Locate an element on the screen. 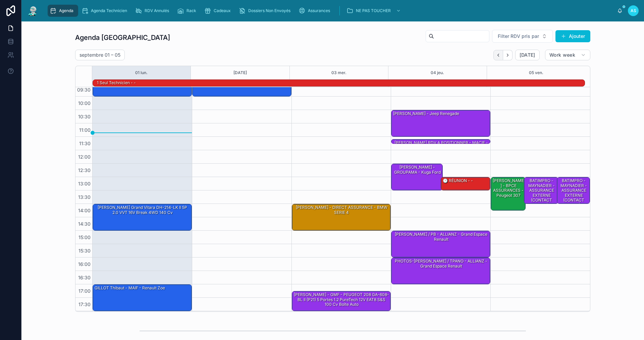 This screenshot has width=644, height=340. a: Ajouter is located at coordinates (573, 36).